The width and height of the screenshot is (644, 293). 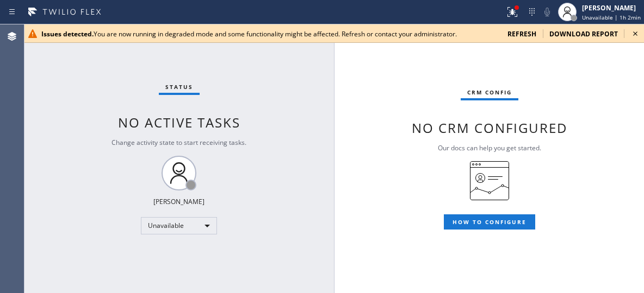 What do you see at coordinates (583, 33) in the screenshot?
I see `span: download report` at bounding box center [583, 33].